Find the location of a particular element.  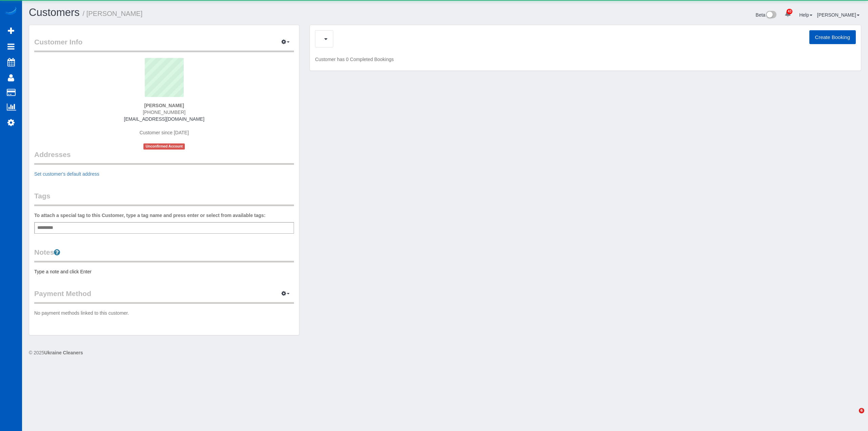

span: Unconfirmed Account is located at coordinates (164, 147).